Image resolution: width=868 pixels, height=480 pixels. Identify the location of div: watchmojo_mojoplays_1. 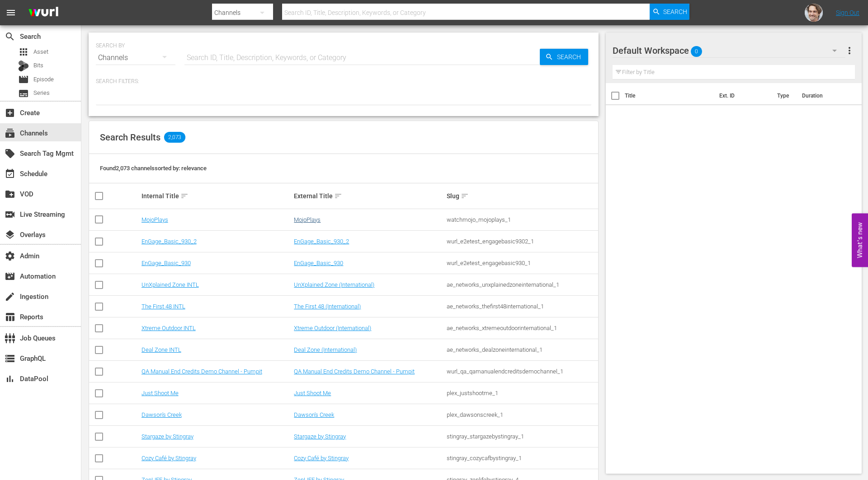
(521, 219).